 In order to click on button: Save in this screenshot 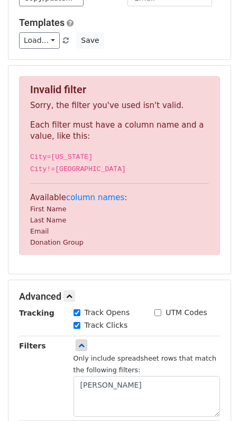, I will do `click(90, 40)`.